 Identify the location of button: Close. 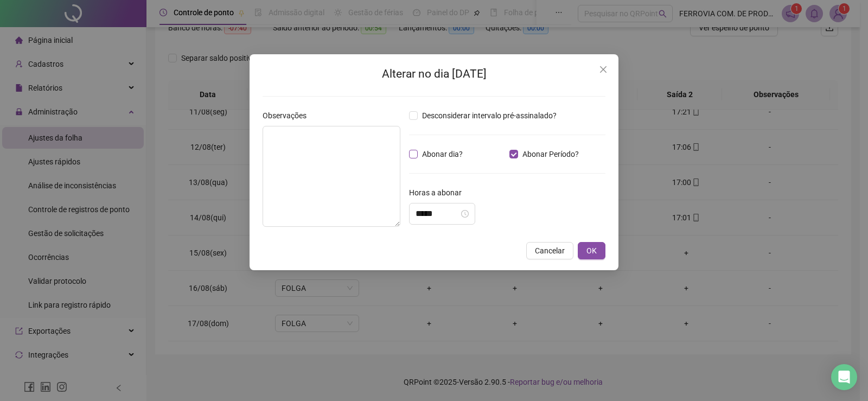
(603, 70).